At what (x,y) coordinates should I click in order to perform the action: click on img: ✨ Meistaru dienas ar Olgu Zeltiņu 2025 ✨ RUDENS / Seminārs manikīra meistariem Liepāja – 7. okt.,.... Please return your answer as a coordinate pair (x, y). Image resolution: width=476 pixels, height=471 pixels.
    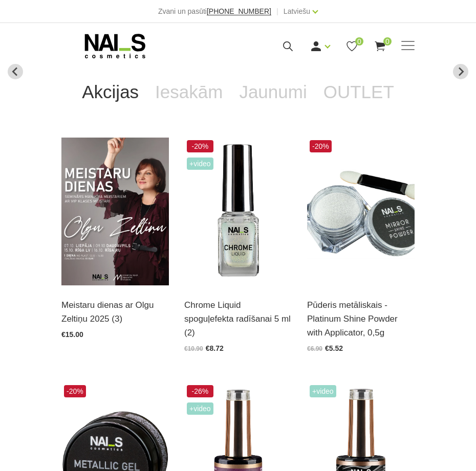
    Looking at the image, I should click on (115, 211).